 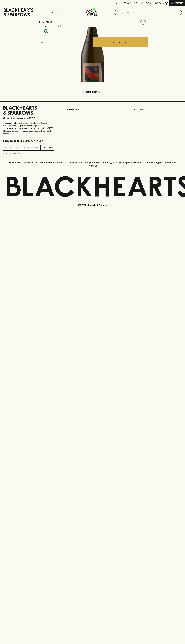 I want to click on strong: Liquor License #32064953, so click(x=41, y=128).